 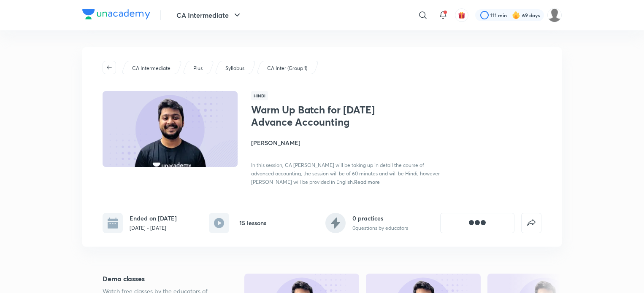 What do you see at coordinates (235, 68) in the screenshot?
I see `a: Syllabus` at bounding box center [235, 68].